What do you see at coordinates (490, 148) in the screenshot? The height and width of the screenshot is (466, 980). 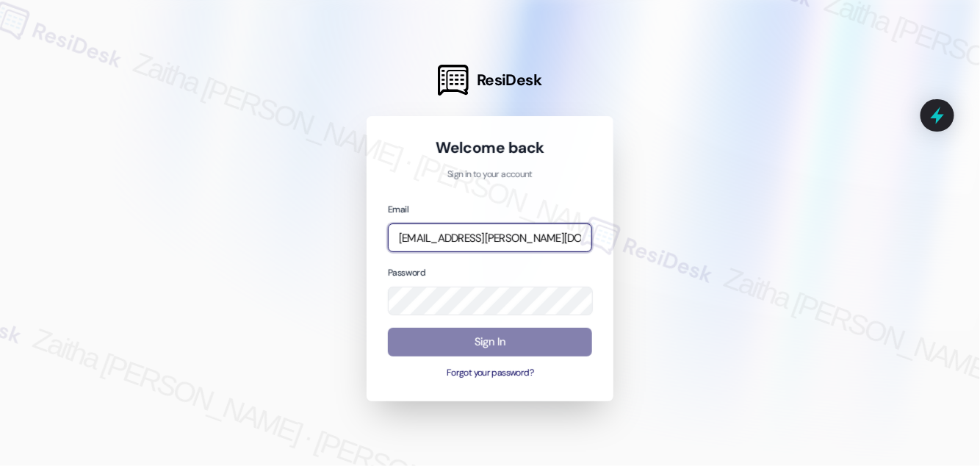 I see `h1: Welcome back` at bounding box center [490, 148].